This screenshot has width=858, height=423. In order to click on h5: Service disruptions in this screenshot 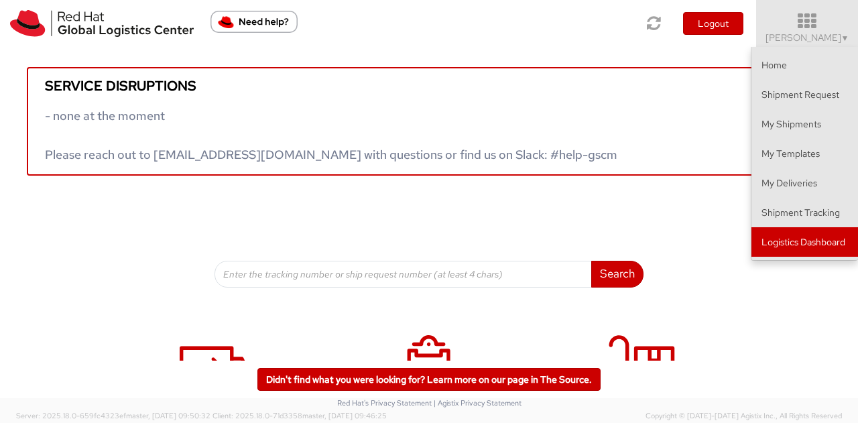, I will do `click(429, 86)`.